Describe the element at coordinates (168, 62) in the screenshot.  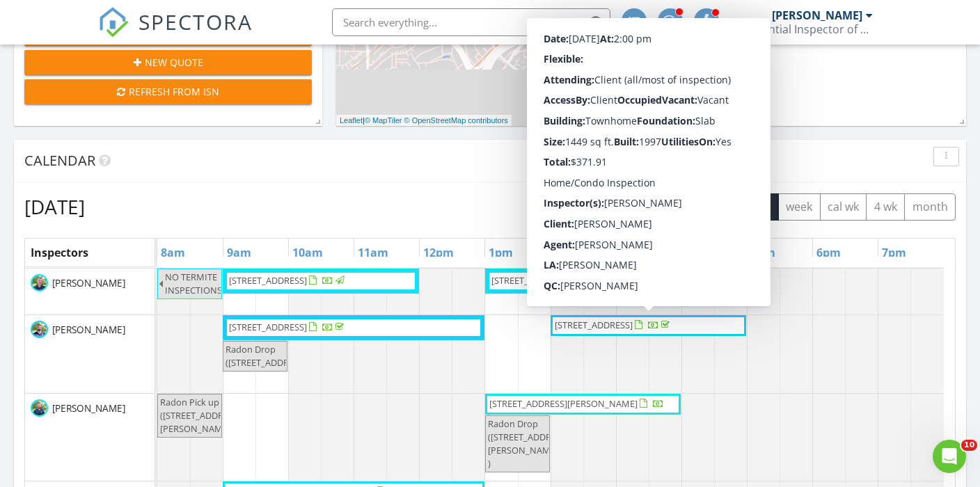
I see `button: New Quote` at that location.